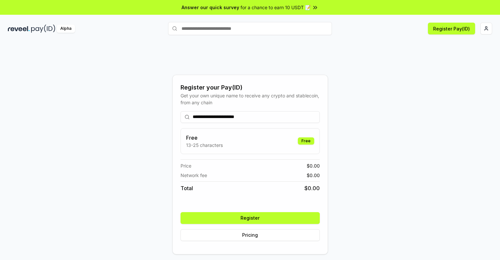 This screenshot has width=500, height=260. Describe the element at coordinates (204, 138) in the screenshot. I see `h3: Free` at that location.